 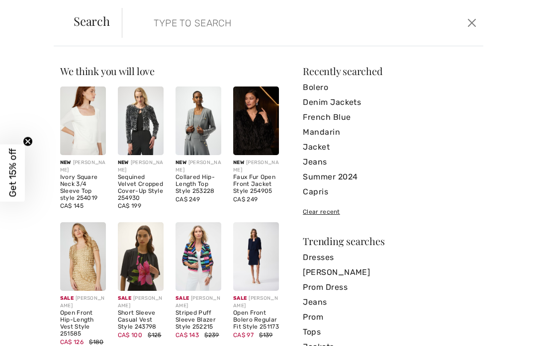 I want to click on div: Collared Hip-Length Top Style 253228, so click(x=198, y=184).